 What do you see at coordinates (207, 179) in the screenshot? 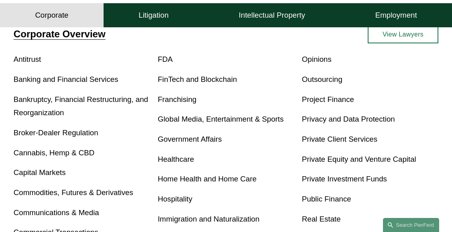
I see `a: Home Health and Home Care` at bounding box center [207, 179].